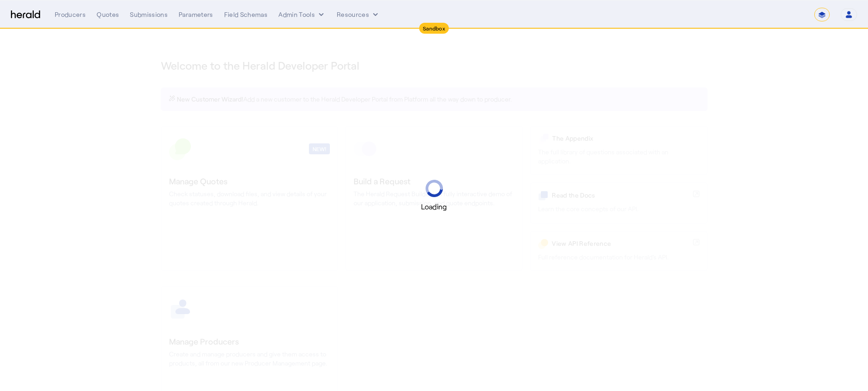 The image size is (868, 391). I want to click on div: Parameters, so click(196, 14).